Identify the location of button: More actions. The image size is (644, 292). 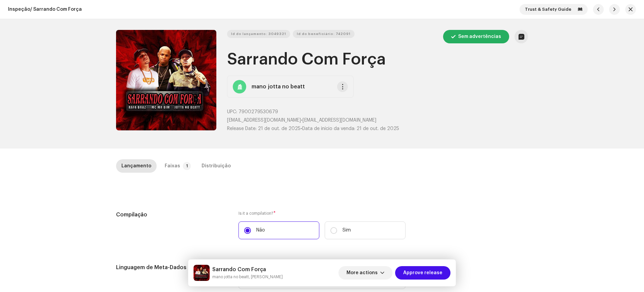
(365, 273).